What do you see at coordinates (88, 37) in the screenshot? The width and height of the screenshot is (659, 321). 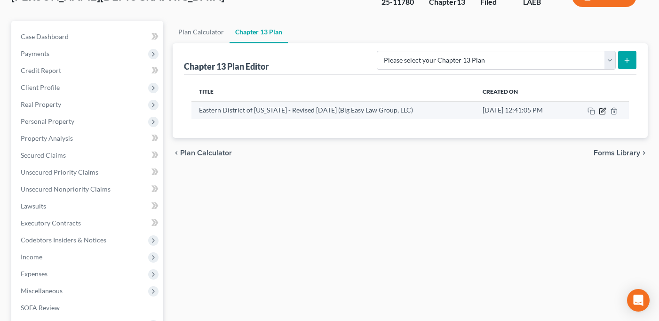 I see `a: Case Dashboard` at bounding box center [88, 37].